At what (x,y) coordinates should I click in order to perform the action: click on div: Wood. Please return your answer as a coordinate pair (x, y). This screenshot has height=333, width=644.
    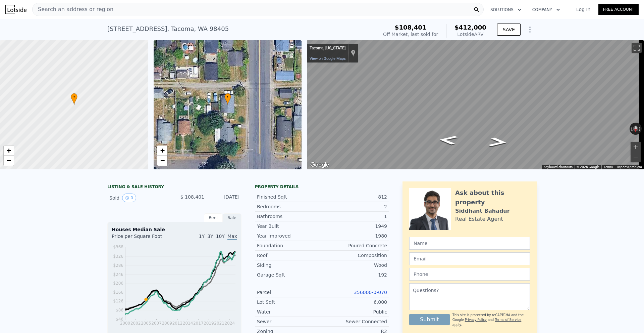
    Looking at the image, I should click on (355, 265).